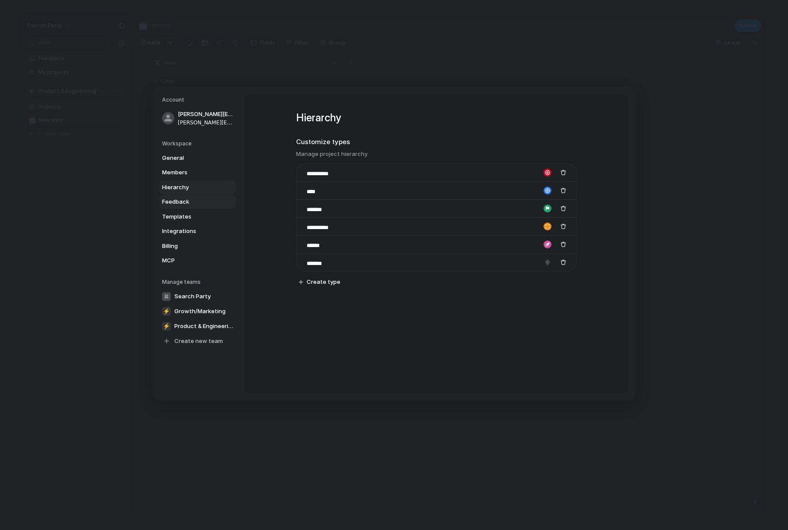 This screenshot has height=530, width=788. What do you see at coordinates (198, 296) in the screenshot?
I see `a: Search Party` at bounding box center [198, 296].